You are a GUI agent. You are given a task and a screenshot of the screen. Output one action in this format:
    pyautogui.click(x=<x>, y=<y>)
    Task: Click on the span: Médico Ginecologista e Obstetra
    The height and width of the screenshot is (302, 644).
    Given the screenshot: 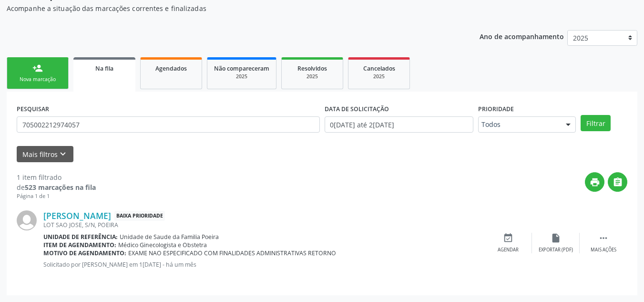 What is the action you would take?
    pyautogui.click(x=162, y=245)
    